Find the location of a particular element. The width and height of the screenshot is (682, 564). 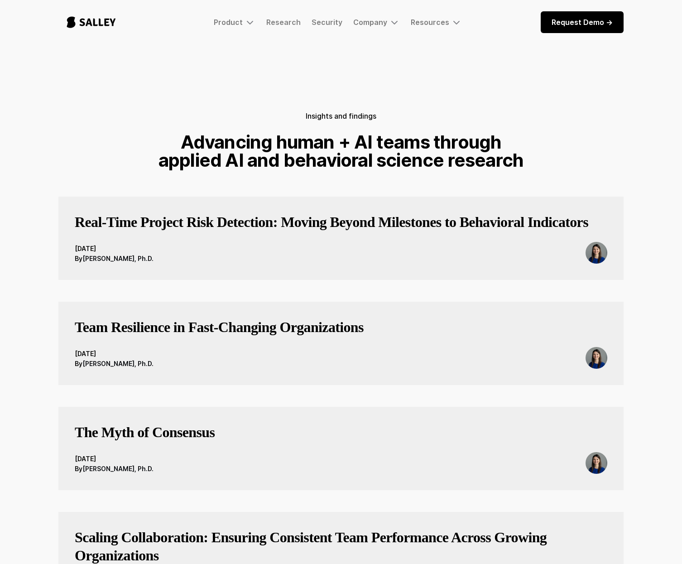

h1: Advancing human + AI teams through applied AI and behavioral science research is located at coordinates (341, 151).